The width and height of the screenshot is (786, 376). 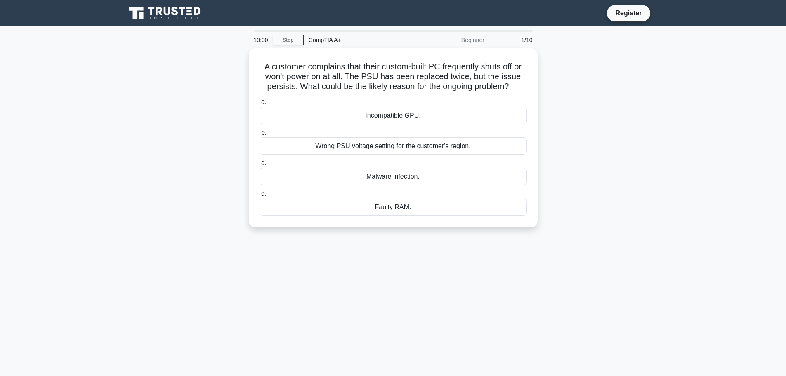 What do you see at coordinates (393, 77) in the screenshot?
I see `h5: A customer complains that their custom-built PC frequently shuts off or won't power on at all. Th...` at bounding box center [393, 77].